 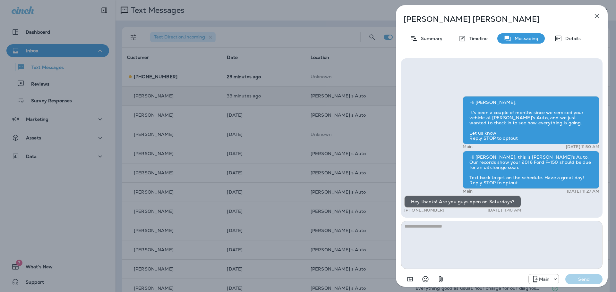 What do you see at coordinates (430, 38) in the screenshot?
I see `p: Summary` at bounding box center [430, 38].